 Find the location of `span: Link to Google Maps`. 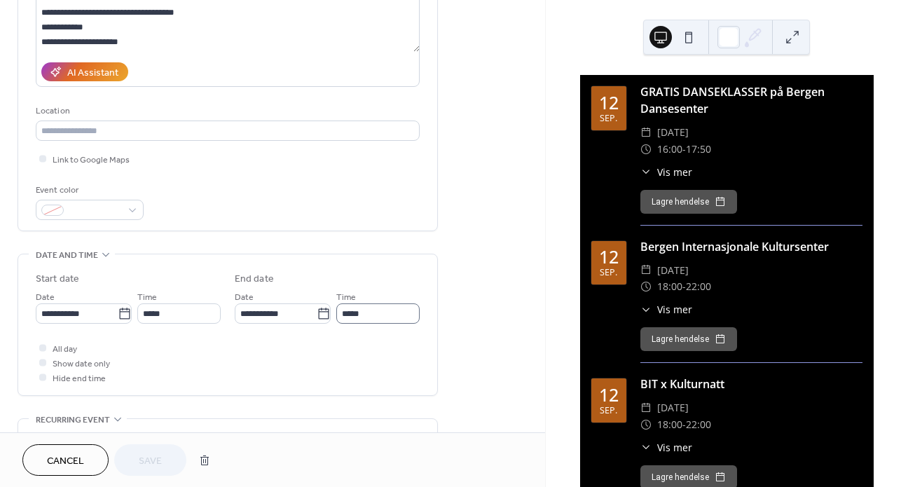

span: Link to Google Maps is located at coordinates (91, 160).